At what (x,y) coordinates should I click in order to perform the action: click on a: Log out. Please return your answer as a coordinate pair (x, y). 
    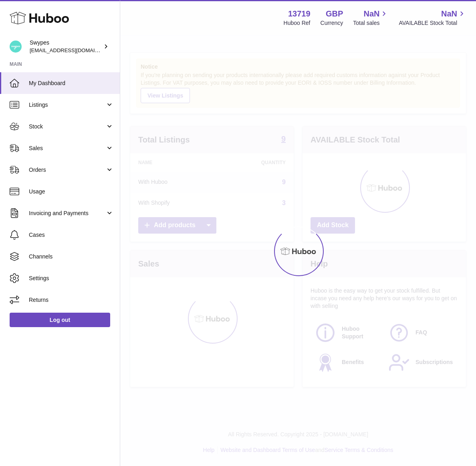
    Looking at the image, I should click on (59, 320).